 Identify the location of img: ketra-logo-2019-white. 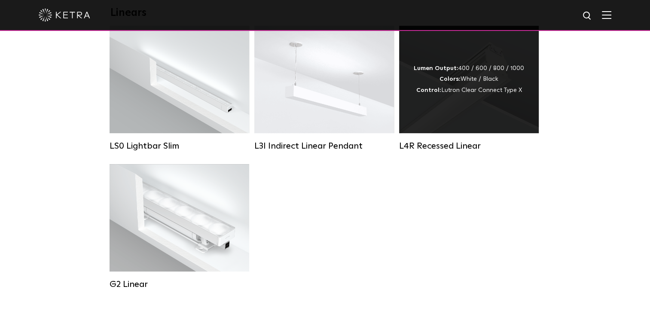
(64, 15).